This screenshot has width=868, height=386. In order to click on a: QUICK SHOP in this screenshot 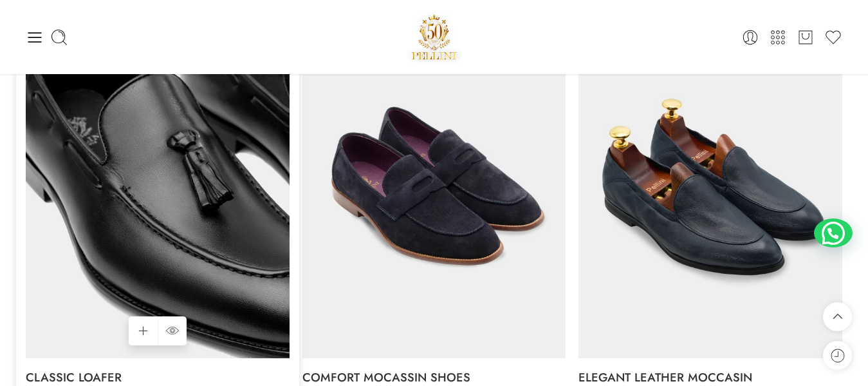, I will do `click(172, 330)`.